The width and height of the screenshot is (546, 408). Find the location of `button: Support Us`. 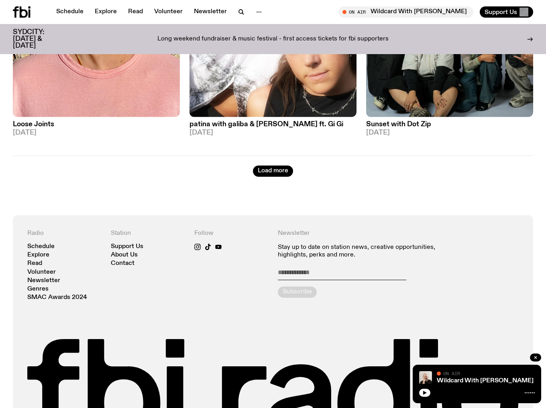

button: Support Us is located at coordinates (506, 12).